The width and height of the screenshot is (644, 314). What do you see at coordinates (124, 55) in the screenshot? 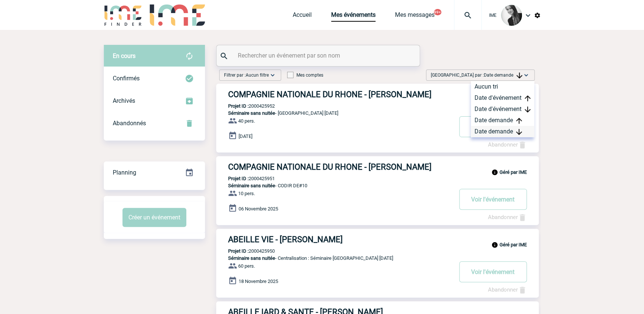
I see `span: En cours` at bounding box center [124, 55].